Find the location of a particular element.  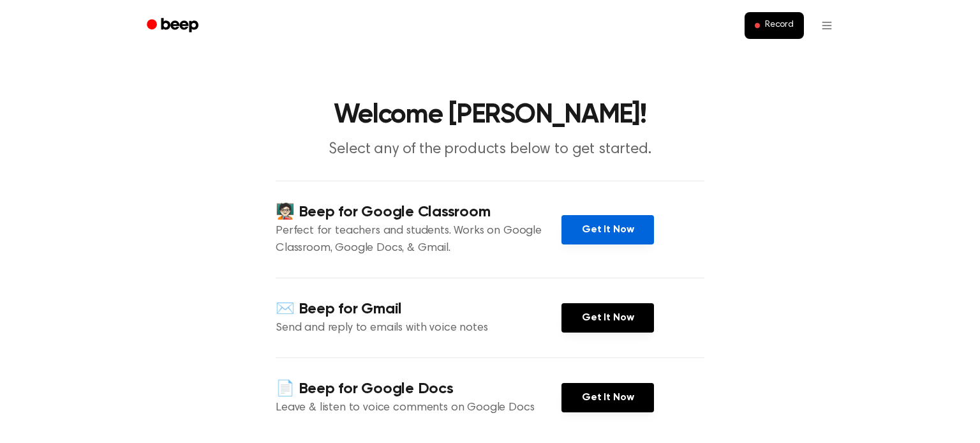

h4: 📄 Beep for Google Docs is located at coordinates (418, 389).